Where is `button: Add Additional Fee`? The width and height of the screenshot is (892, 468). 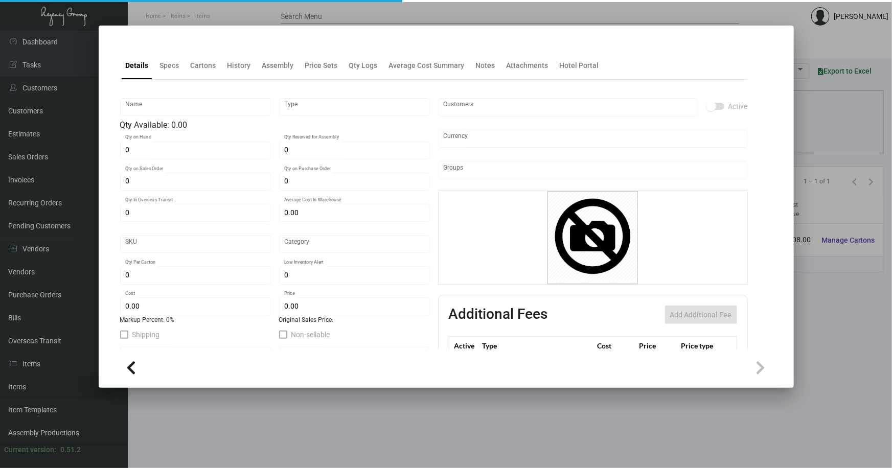 button: Add Additional Fee is located at coordinates (701, 315).